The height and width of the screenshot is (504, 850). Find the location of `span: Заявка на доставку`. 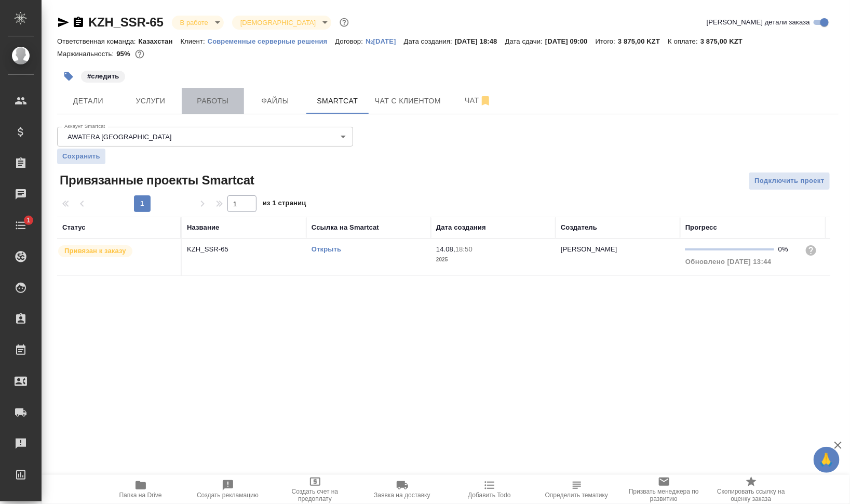

span: Заявка на доставку is located at coordinates (402, 495).